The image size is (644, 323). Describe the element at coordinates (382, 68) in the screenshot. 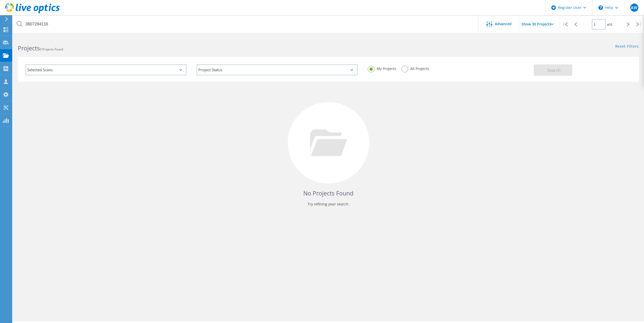

I see `label: My Projects` at that location.